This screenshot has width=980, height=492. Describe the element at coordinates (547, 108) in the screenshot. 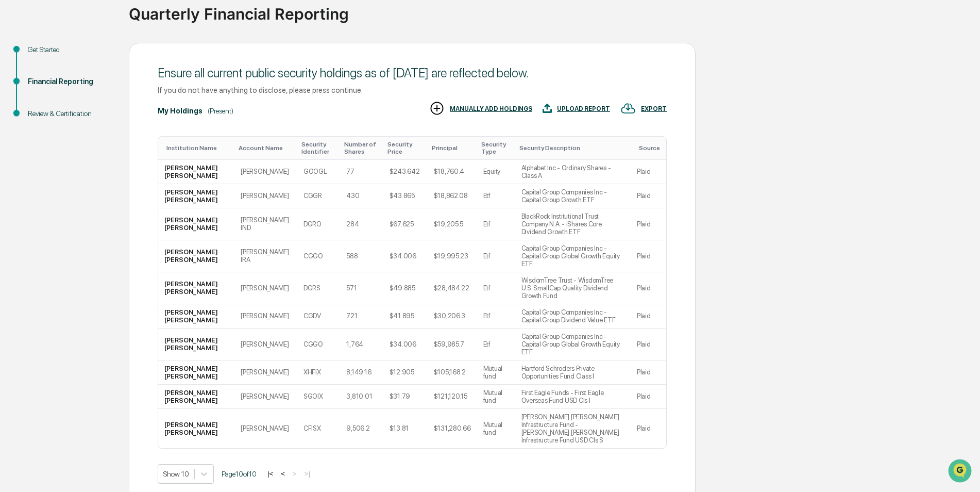

I see `img: UPLOAD REPORT` at that location.